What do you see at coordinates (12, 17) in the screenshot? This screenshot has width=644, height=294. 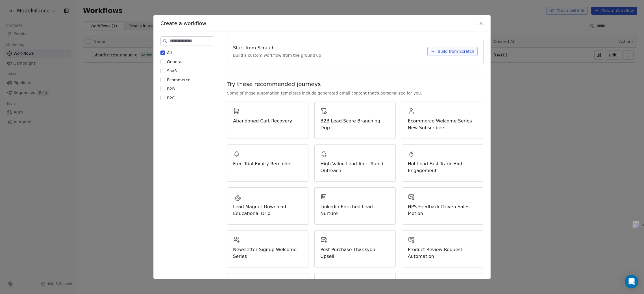 I see `img: website_grey.svg` at bounding box center [12, 17].